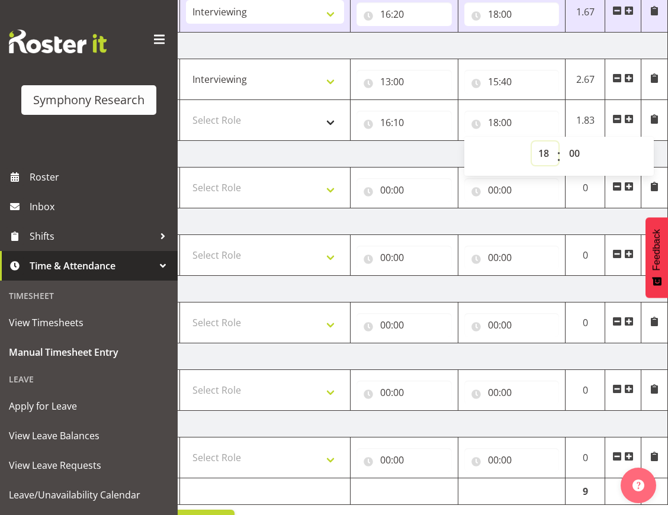  What do you see at coordinates (89, 406) in the screenshot?
I see `span: Apply for Leave` at bounding box center [89, 406].